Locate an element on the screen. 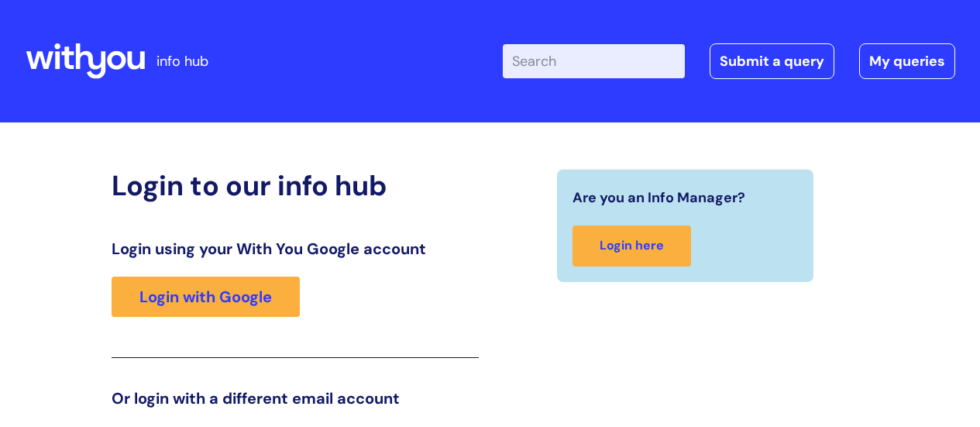  a: Submit a query is located at coordinates (771, 61).